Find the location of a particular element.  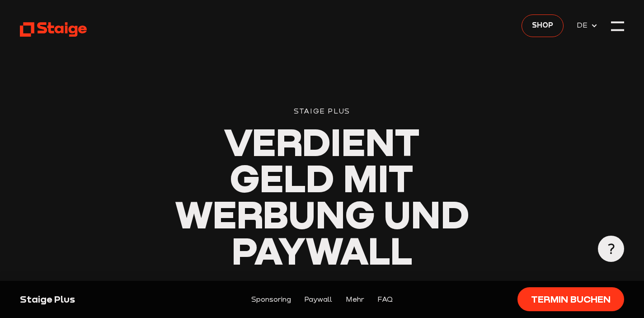

a: Termin buchen is located at coordinates (571, 299).